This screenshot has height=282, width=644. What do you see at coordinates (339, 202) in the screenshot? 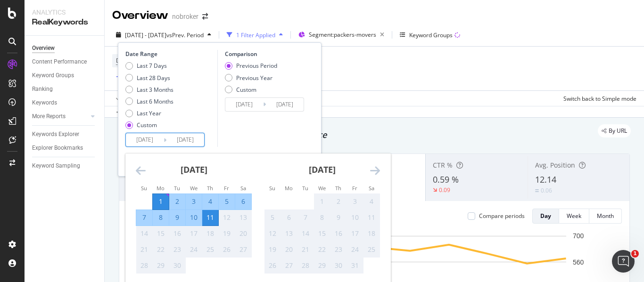
I see `td: Not available. Thursday, October 2, 2025` at bounding box center [339, 202].